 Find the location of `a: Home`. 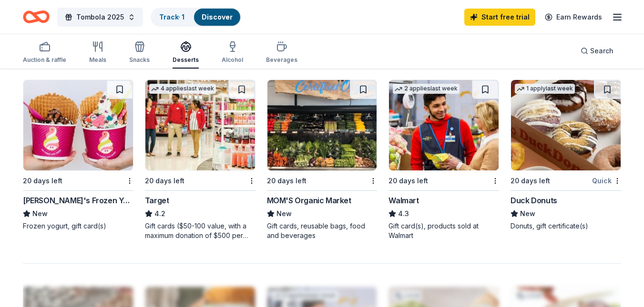

a: Home is located at coordinates (37, 17).